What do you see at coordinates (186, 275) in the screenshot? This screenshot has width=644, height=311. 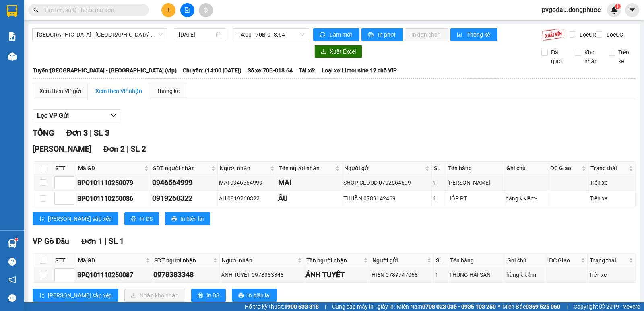 I see `td: 0978383348` at bounding box center [186, 275].